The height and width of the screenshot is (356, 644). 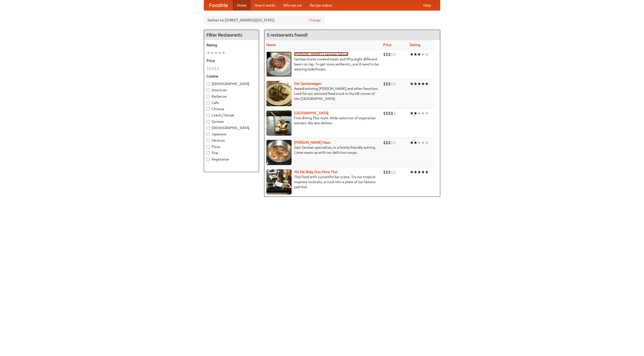 I want to click on b: Hit Me Baby One More Thai, so click(x=316, y=172).